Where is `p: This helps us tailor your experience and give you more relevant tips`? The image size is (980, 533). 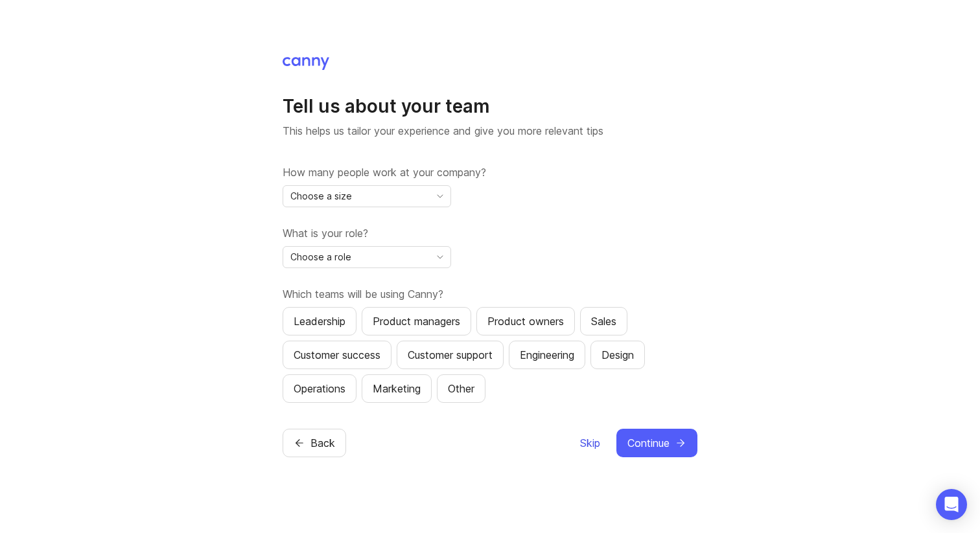 p: This helps us tailor your experience and give you more relevant tips is located at coordinates (490, 131).